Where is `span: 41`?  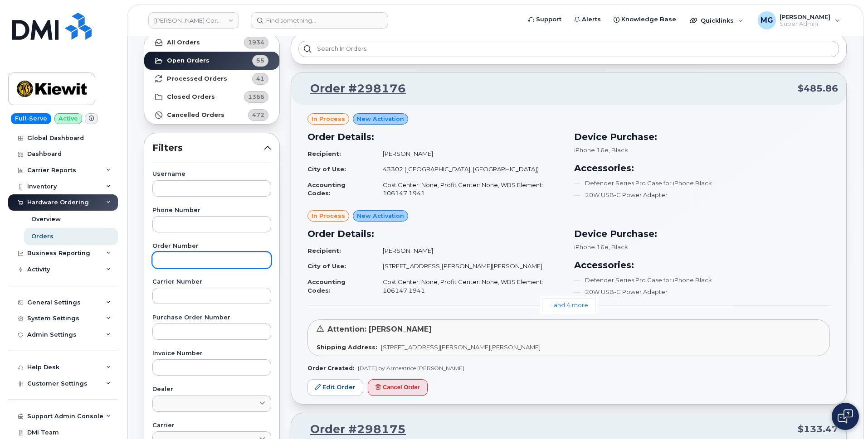
span: 41 is located at coordinates (260, 79).